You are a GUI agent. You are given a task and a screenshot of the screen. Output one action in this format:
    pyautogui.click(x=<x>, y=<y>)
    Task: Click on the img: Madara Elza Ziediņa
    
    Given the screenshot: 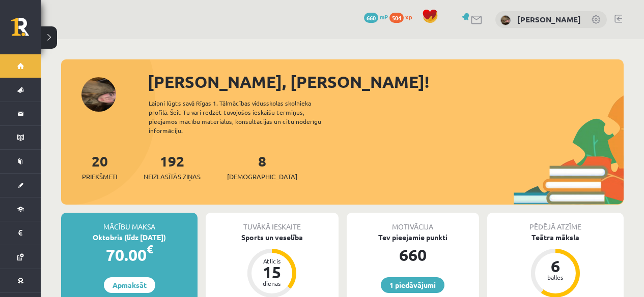 What is the action you would take?
    pyautogui.click(x=505, y=20)
    